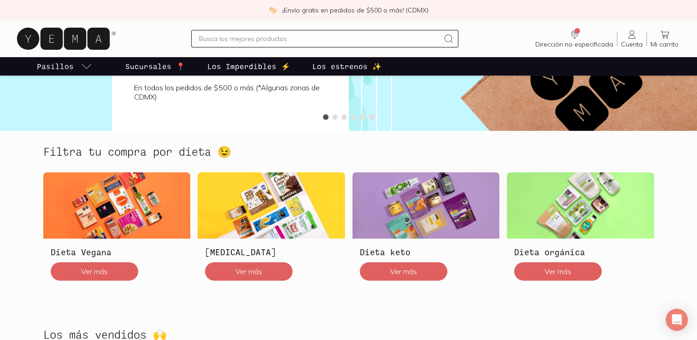 This screenshot has width=697, height=340. Describe the element at coordinates (155, 66) in the screenshot. I see `a: Sucursales 📍` at that location.